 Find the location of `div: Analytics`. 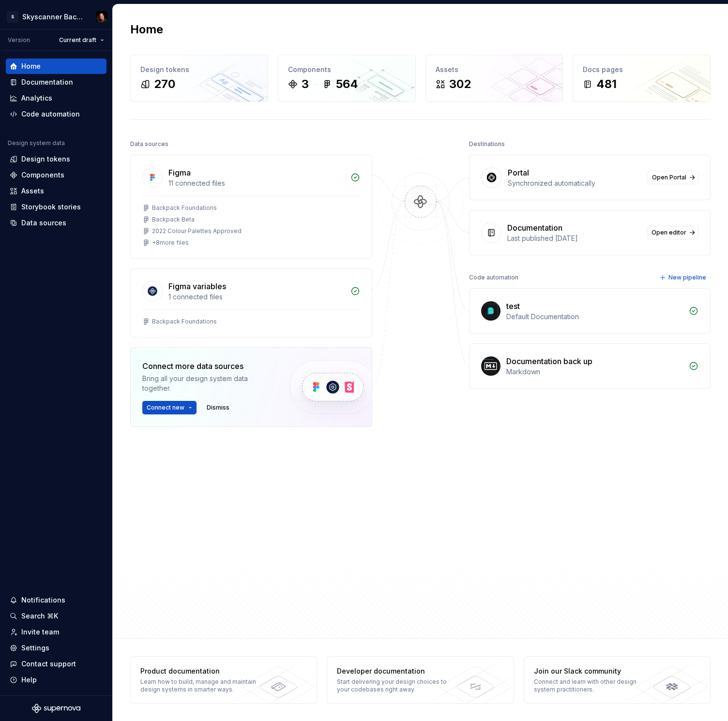

div: Analytics is located at coordinates (36, 99).